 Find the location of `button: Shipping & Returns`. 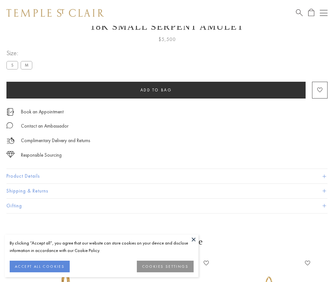

button: Shipping & Returns is located at coordinates (167, 191).